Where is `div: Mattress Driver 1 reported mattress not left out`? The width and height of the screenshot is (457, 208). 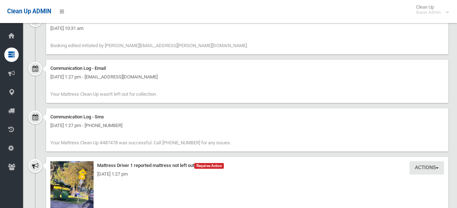
div: Mattress Driver 1 reported mattress not left out is located at coordinates (247, 165).